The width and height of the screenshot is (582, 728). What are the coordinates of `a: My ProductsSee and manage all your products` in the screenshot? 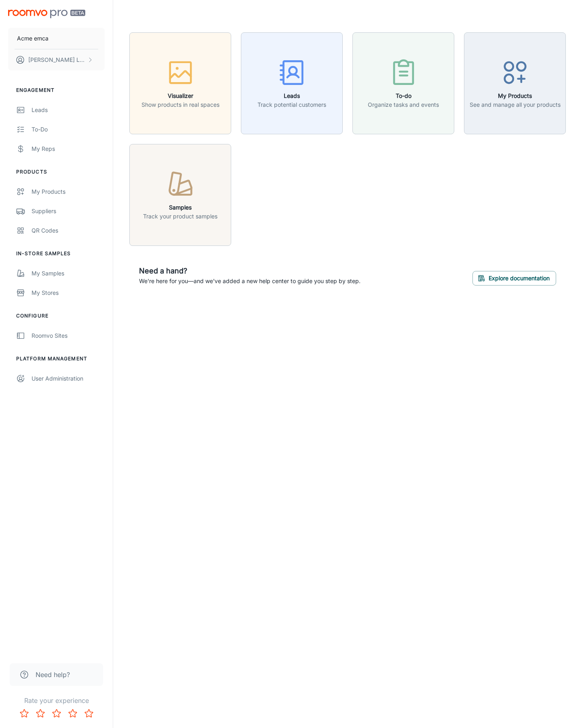 It's located at (515, 83).